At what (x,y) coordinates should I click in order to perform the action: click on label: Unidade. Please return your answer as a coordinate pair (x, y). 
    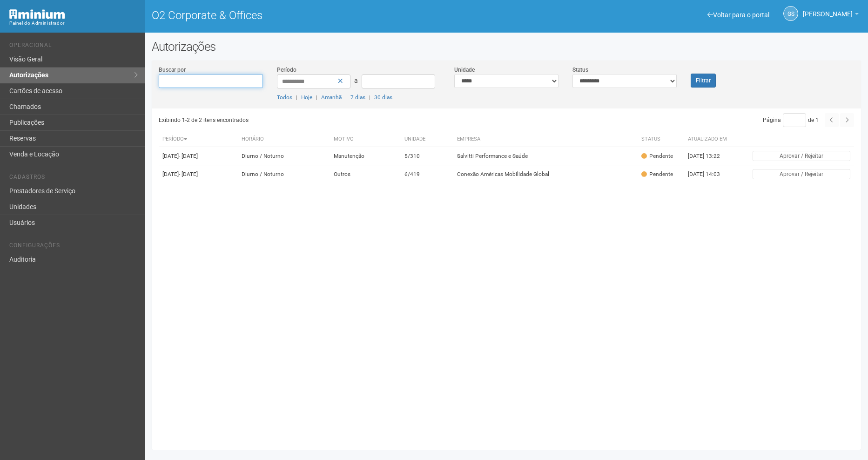
    Looking at the image, I should click on (464, 70).